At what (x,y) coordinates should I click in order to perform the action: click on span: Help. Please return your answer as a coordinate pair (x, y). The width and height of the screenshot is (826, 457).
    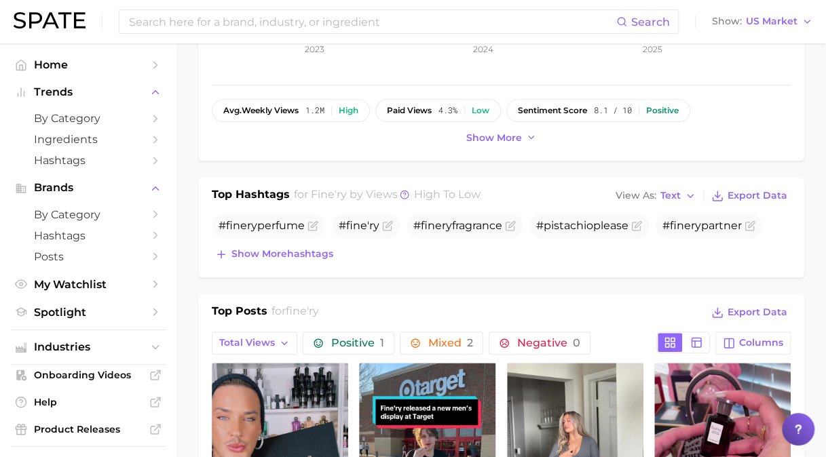
    Looking at the image, I should click on (88, 402).